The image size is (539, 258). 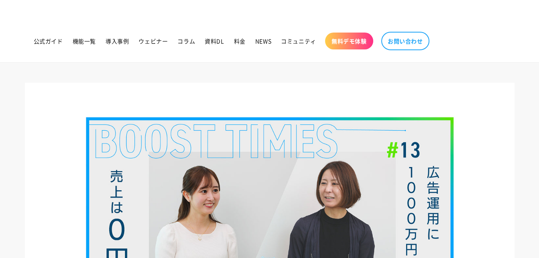 What do you see at coordinates (240, 41) in the screenshot?
I see `span: 料金` at bounding box center [240, 41].